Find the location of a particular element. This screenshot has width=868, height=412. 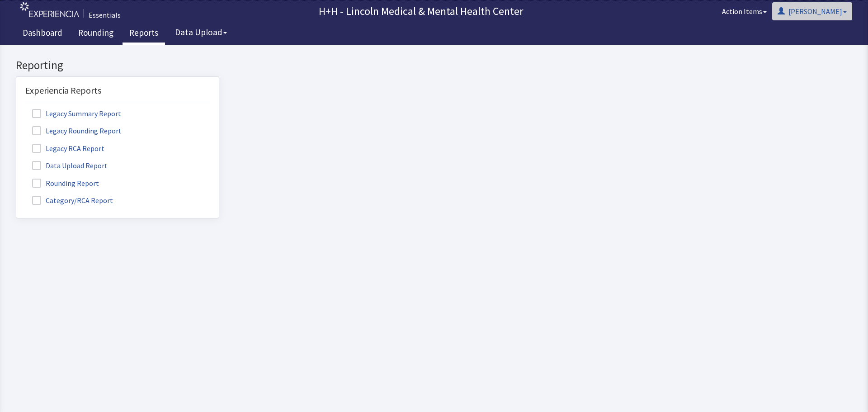

a: Dashboard is located at coordinates (42, 34).